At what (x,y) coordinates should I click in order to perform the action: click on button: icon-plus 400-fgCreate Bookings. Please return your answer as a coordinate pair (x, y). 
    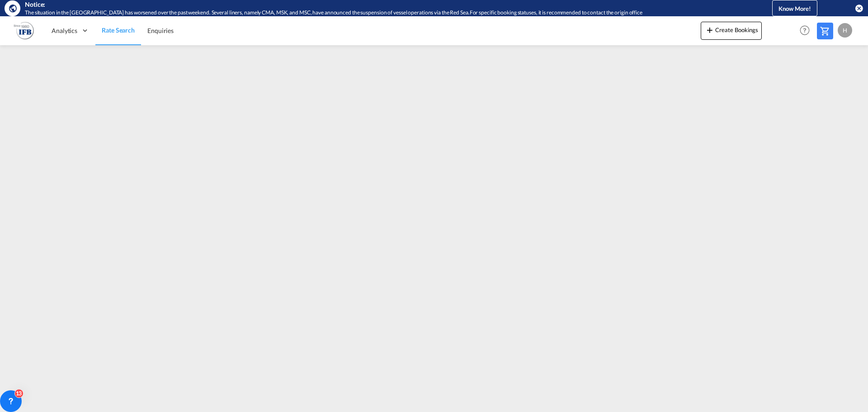
    Looking at the image, I should click on (731, 31).